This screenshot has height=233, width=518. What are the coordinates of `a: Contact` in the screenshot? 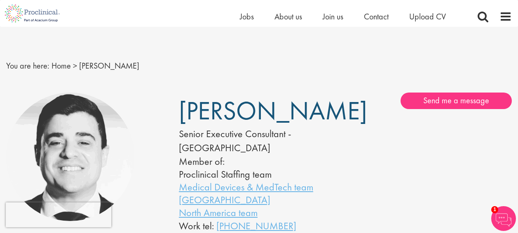 It's located at (376, 16).